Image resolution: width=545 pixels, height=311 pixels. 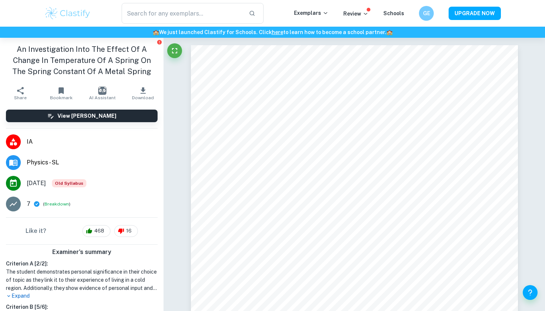 I want to click on span: IA, so click(x=92, y=142).